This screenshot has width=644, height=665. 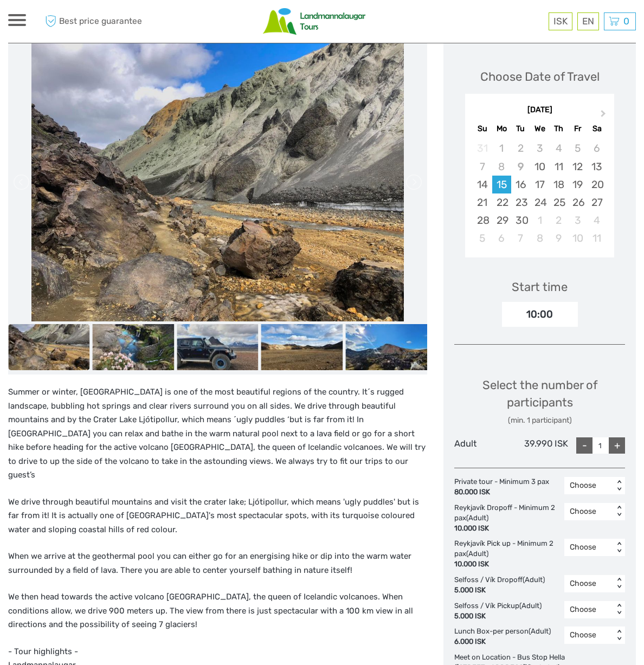 I want to click on p: We're away right now. Please check back later!, so click(x=69, y=23).